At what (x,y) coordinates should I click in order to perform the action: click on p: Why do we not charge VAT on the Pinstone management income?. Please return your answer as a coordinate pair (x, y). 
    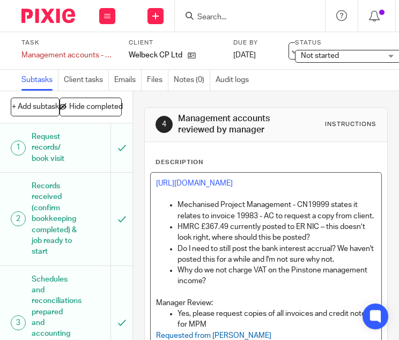
    Looking at the image, I should click on (276, 275).